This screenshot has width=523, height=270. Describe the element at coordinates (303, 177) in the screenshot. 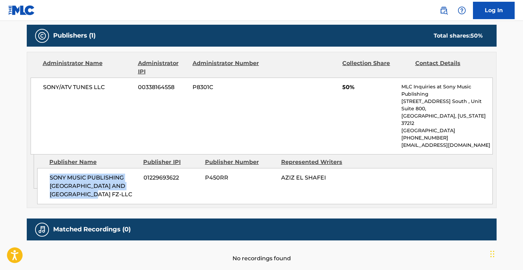

I see `span: AZIZ EL SHAFEI` at that location.